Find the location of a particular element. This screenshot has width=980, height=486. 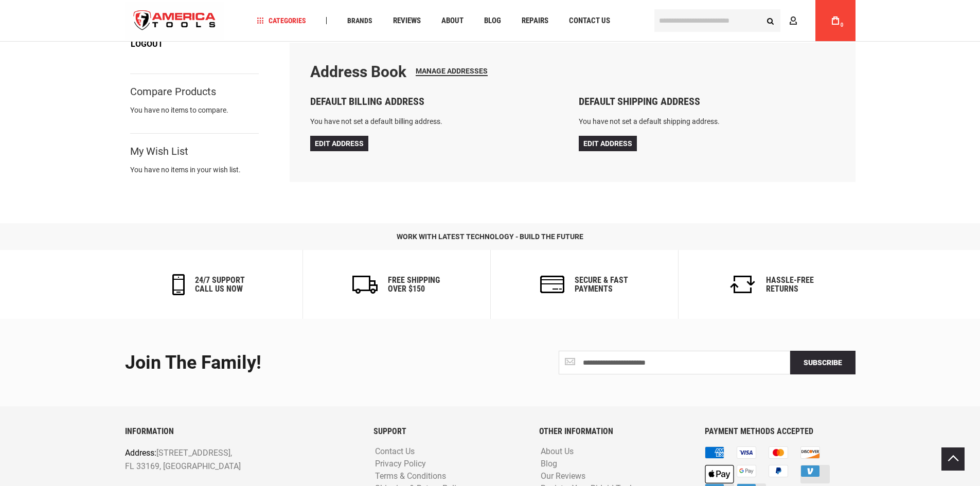

span: Brands is located at coordinates (360, 21).